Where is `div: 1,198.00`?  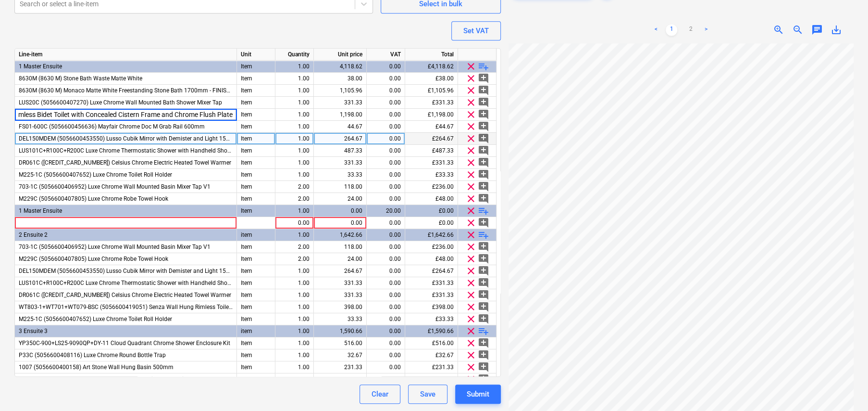 div: 1,198.00 is located at coordinates (340, 114).